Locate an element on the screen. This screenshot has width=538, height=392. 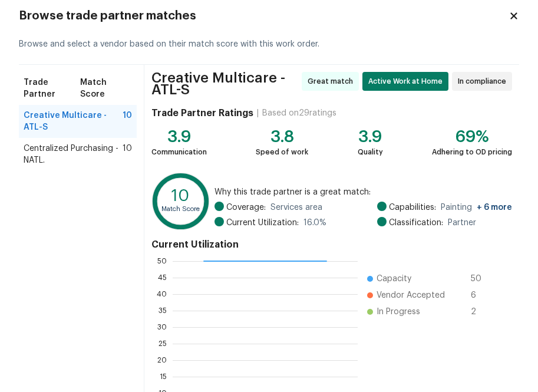
span: Centralized Purchasing - NATL. is located at coordinates (73, 155).